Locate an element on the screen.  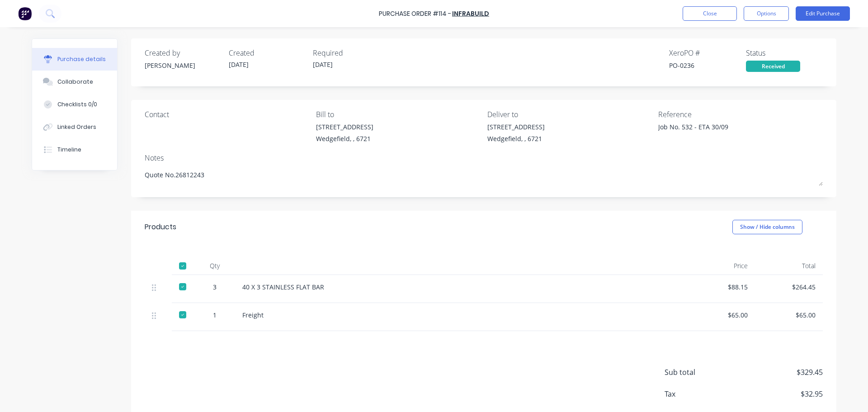
textarea: Job No. 532 - ETA 30/09 is located at coordinates (715, 132).